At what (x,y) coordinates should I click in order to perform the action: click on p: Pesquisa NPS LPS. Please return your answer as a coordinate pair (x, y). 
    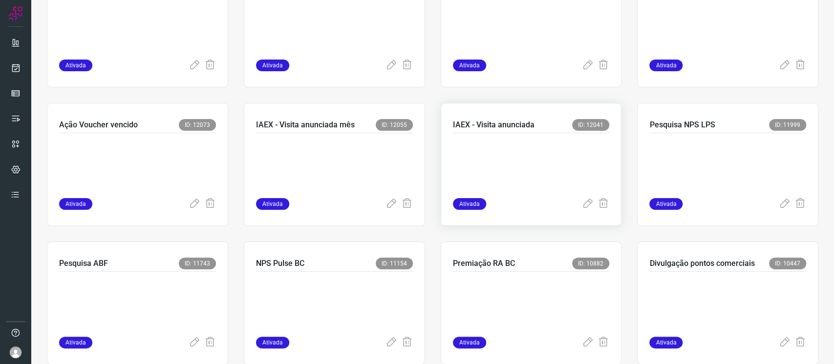
    Looking at the image, I should click on (682, 125).